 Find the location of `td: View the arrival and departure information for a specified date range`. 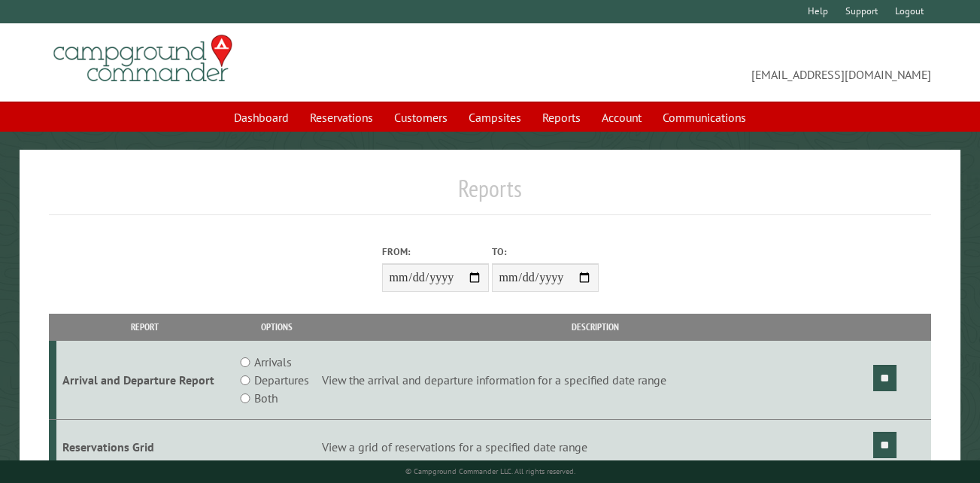

td: View the arrival and departure information for a specified date range is located at coordinates (596, 381).